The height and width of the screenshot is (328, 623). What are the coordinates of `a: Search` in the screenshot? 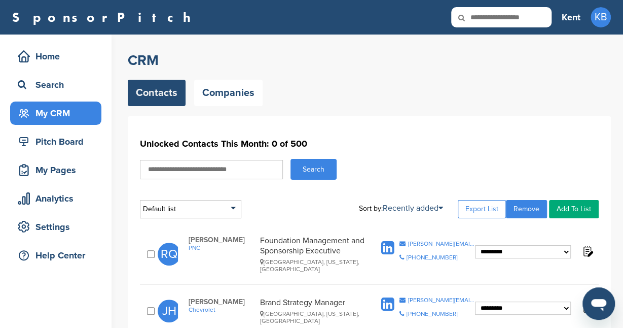 It's located at (56, 85).